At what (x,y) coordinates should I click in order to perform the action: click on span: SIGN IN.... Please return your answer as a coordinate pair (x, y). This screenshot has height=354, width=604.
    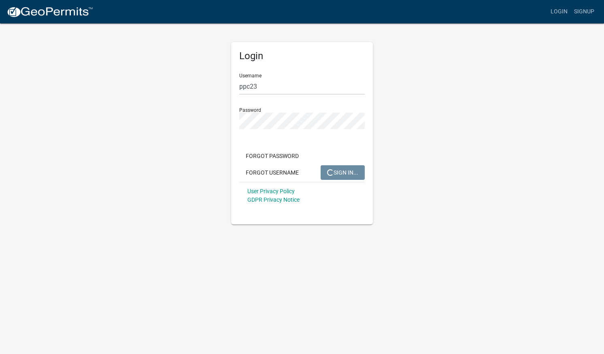
    Looking at the image, I should click on (342, 172).